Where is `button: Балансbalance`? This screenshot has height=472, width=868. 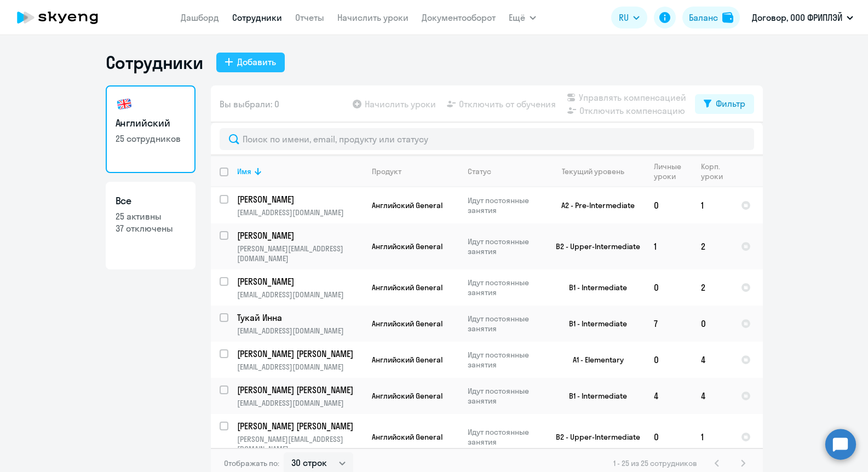
button: Балансbalance is located at coordinates (711, 17).